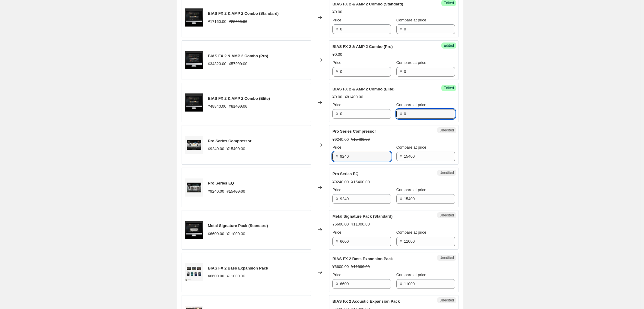 Image resolution: width=644 pixels, height=309 pixels. Describe the element at coordinates (217, 106) in the screenshot. I see `div: ¥48840.00` at that location.